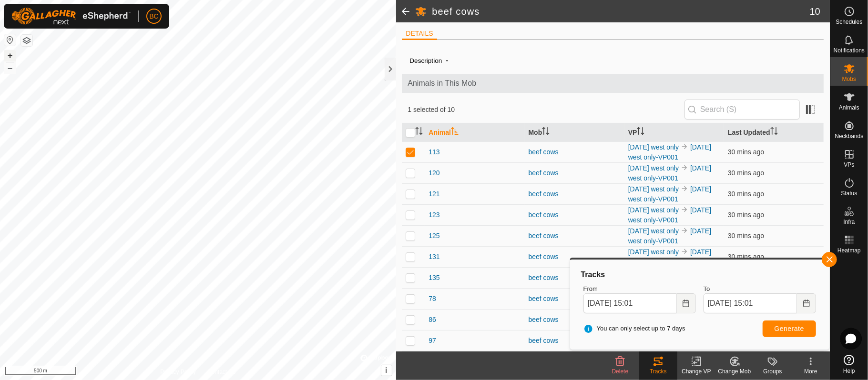 Image resolution: width=868 pixels, height=380 pixels. What do you see at coordinates (177, 372) in the screenshot?
I see `a: Privacy Policy` at bounding box center [177, 372].